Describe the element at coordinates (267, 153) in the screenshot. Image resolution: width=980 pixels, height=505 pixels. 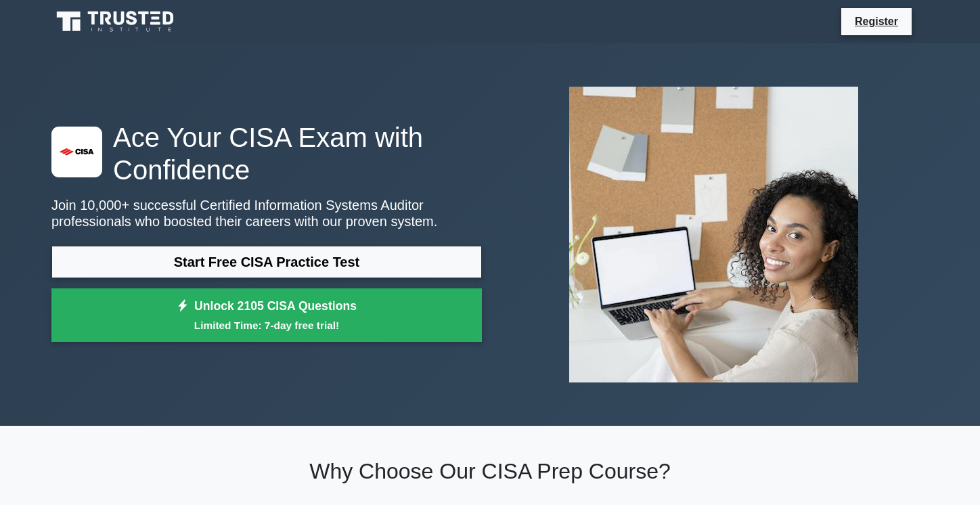
I see `h1: Ace Your CISA Exam with Confidence` at that location.